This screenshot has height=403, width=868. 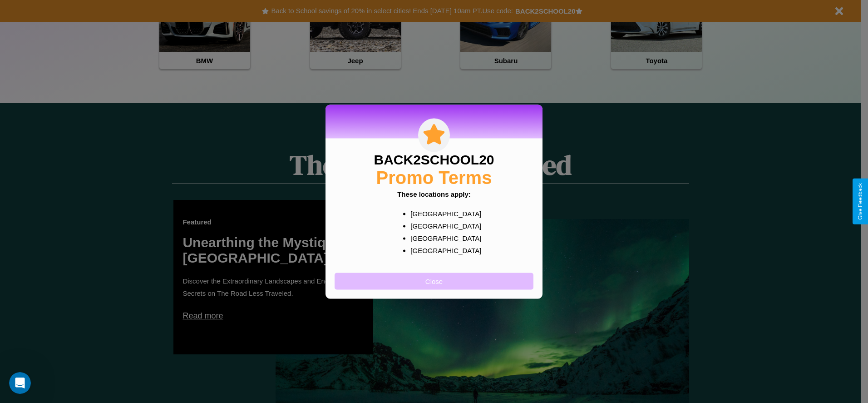 What do you see at coordinates (861, 201) in the screenshot?
I see `div: Give Feedback` at bounding box center [861, 201].